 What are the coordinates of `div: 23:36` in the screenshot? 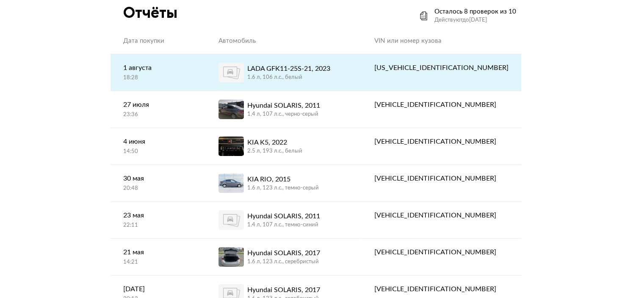 It's located at (158, 115).